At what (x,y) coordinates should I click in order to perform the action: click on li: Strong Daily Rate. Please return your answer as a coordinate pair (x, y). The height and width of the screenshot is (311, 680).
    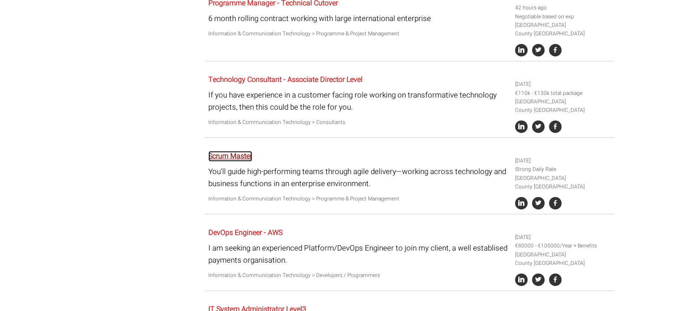
    Looking at the image, I should click on (563, 169).